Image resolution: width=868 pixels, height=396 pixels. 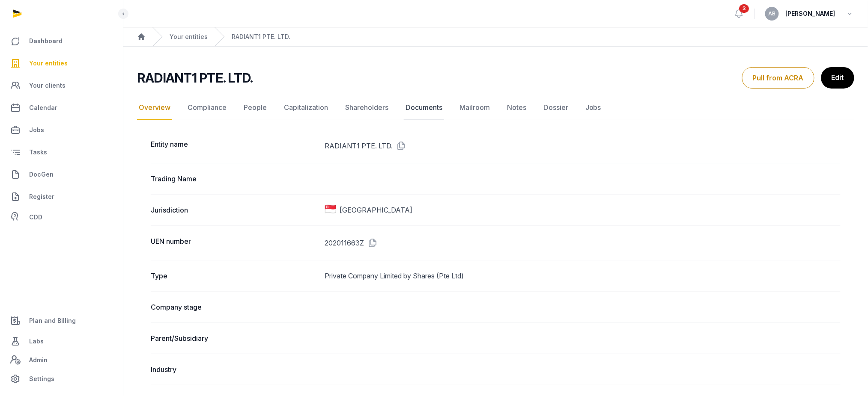 I want to click on span: Admin, so click(x=38, y=360).